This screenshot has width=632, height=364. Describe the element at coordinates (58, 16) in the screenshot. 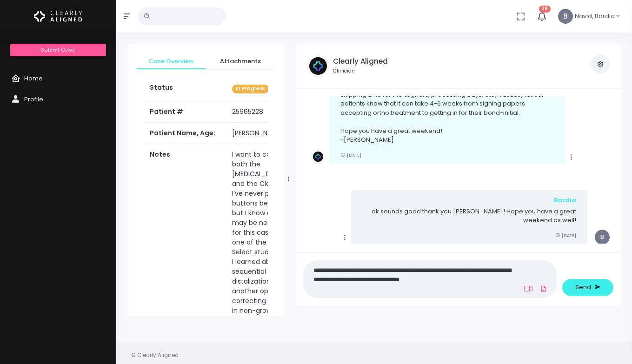

I see `img: Logo Horizontal` at that location.